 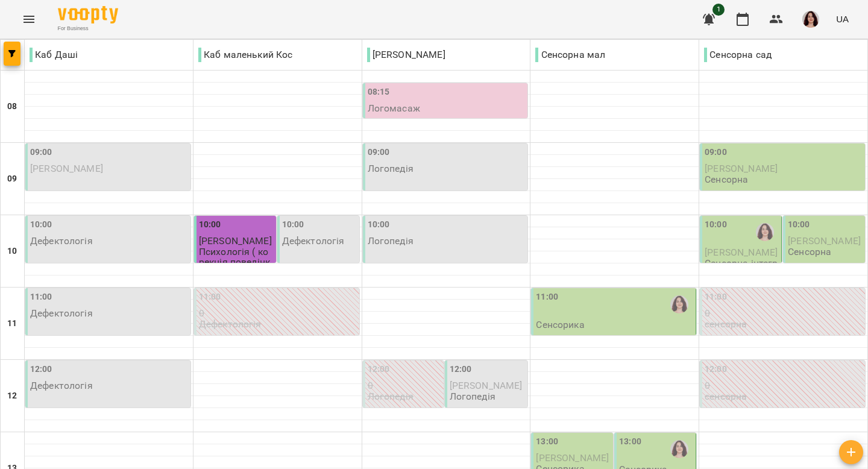 What do you see at coordinates (245, 55) in the screenshot?
I see `p: Каб маленький Кос` at bounding box center [245, 55].